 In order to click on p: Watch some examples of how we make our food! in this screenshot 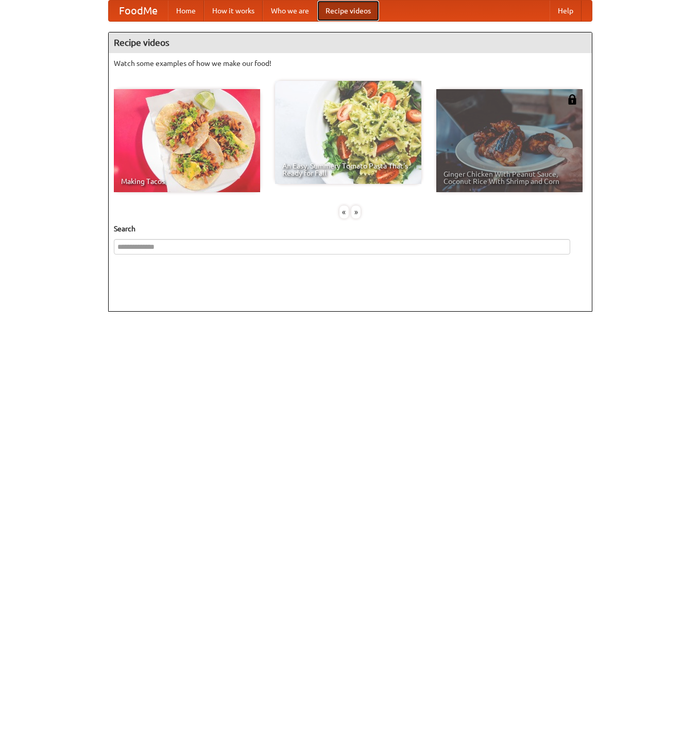, I will do `click(350, 63)`.